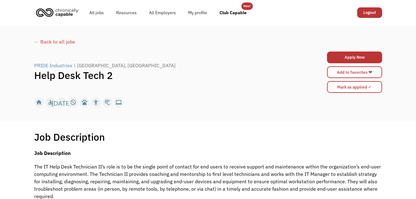  I want to click on div: PRIDE Industries, so click(53, 65).